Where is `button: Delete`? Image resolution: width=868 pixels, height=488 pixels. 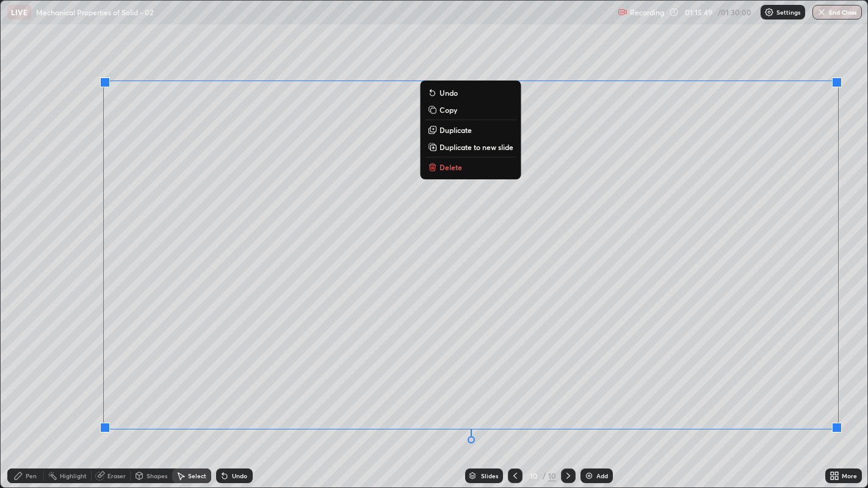 button: Delete is located at coordinates (470, 167).